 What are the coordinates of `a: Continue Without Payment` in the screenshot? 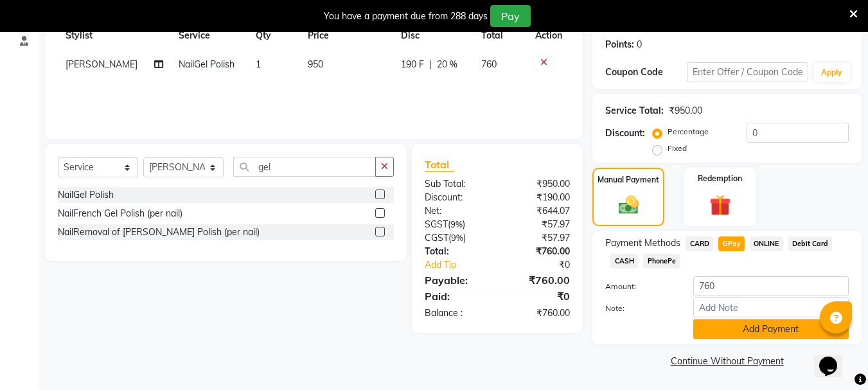 It's located at (727, 361).